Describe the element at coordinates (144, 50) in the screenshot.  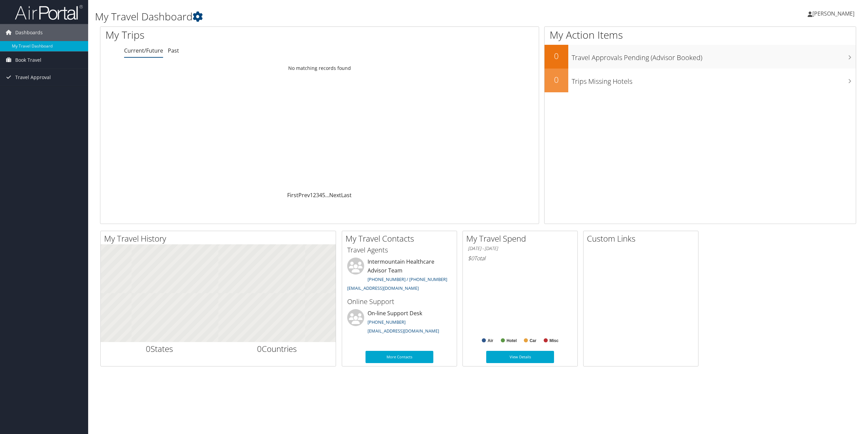
I see `a: Current/Future` at that location.